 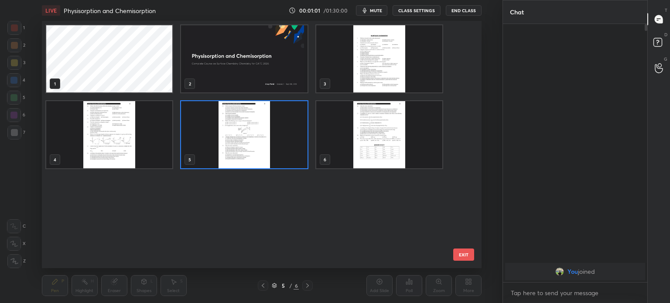 I want to click on span: mute, so click(x=376, y=10).